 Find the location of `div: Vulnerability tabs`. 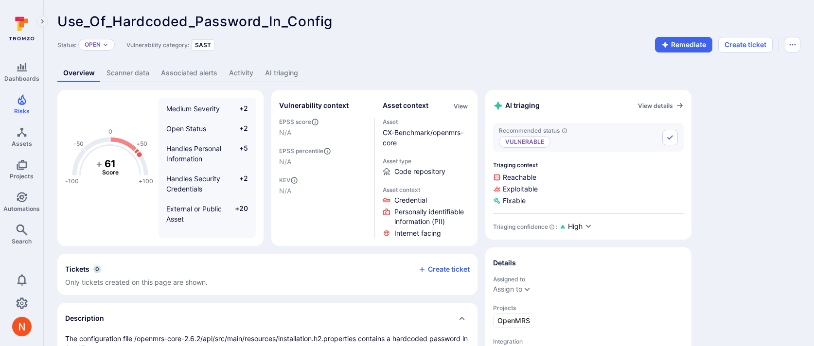

div: Vulnerability tabs is located at coordinates (429, 73).